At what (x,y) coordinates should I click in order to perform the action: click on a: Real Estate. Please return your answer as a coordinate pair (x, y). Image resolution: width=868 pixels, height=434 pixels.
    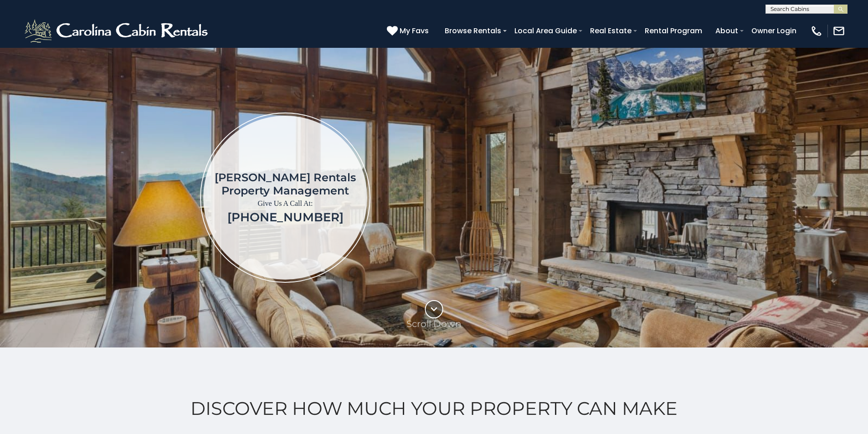
    Looking at the image, I should click on (610, 31).